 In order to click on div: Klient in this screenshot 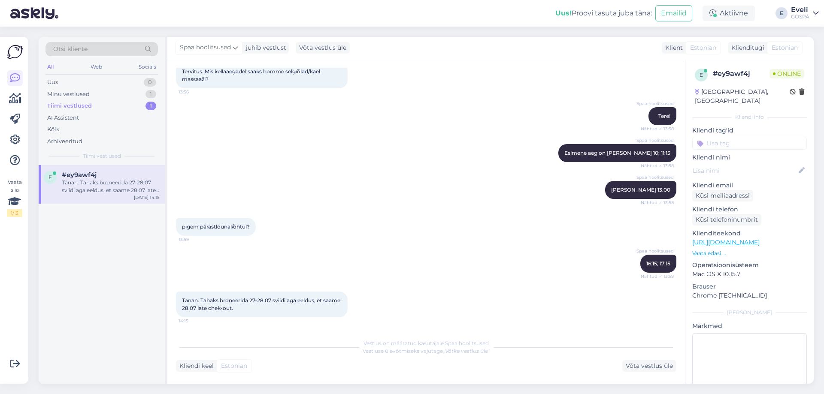, I will do `click(672, 48)`.